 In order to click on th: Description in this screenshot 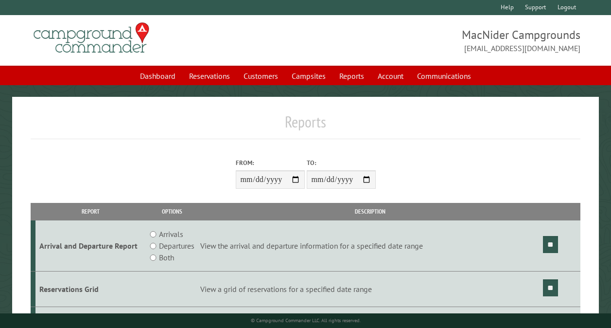, I will do `click(370, 211)`.